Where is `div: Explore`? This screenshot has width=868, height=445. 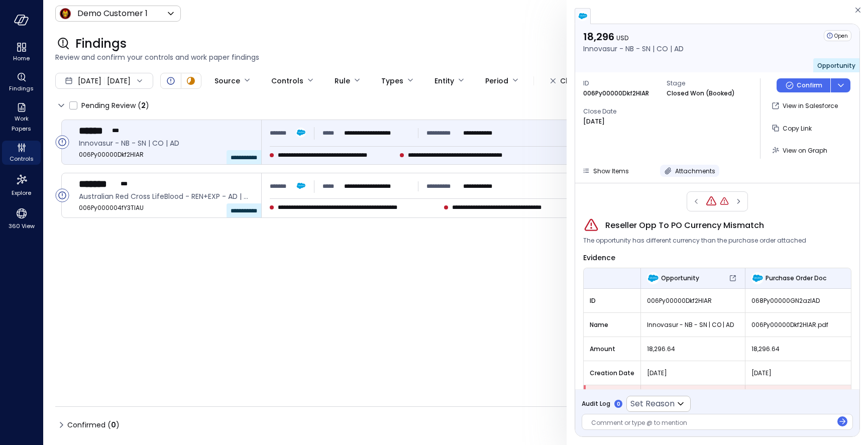
div: Explore is located at coordinates (21, 185).